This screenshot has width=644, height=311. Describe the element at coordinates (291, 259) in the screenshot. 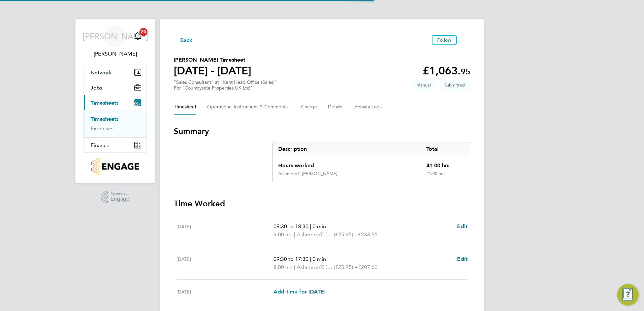

I see `span: 09:30 to 17:30` at that location.